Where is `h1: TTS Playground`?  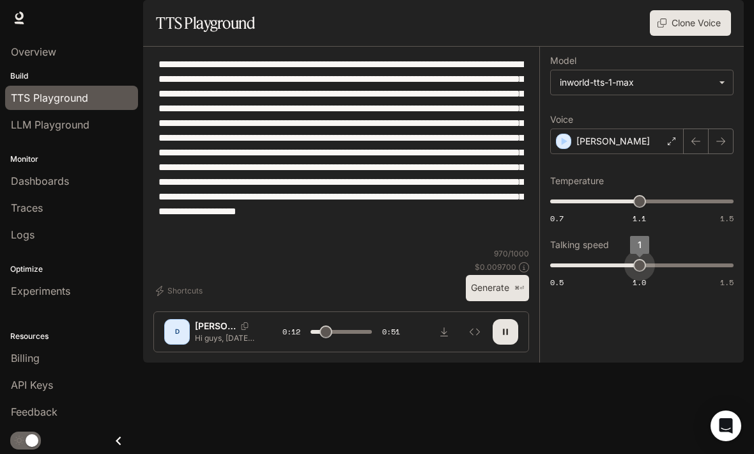 h1: TTS Playground is located at coordinates (205, 23).